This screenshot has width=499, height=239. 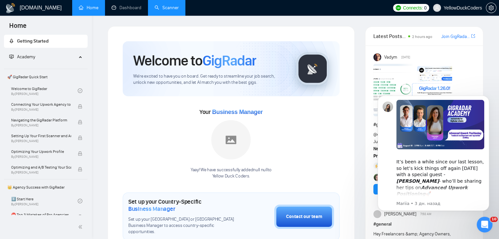 What do you see at coordinates (304, 217) in the screenshot?
I see `button: Contact our team` at bounding box center [304, 217].